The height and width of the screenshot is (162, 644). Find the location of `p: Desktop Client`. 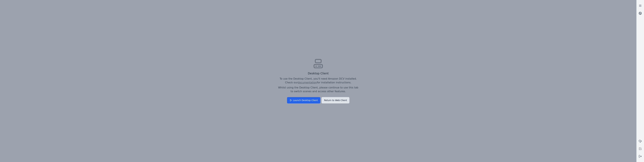

p: Desktop Client is located at coordinates (318, 73).